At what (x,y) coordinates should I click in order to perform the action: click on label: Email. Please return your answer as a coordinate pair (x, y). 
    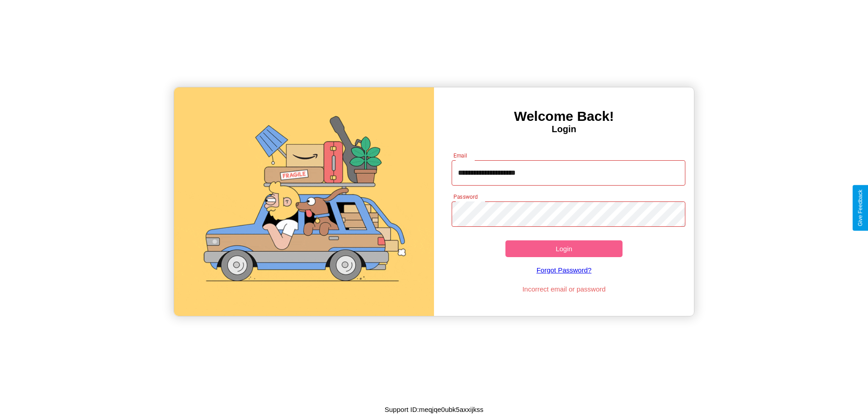
    Looking at the image, I should click on (460, 155).